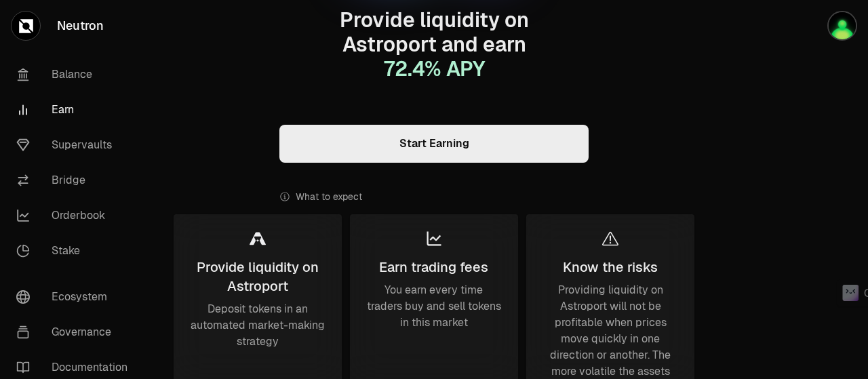 The width and height of the screenshot is (868, 379). What do you see at coordinates (433, 267) in the screenshot?
I see `div: Earn trading fees` at bounding box center [433, 267].